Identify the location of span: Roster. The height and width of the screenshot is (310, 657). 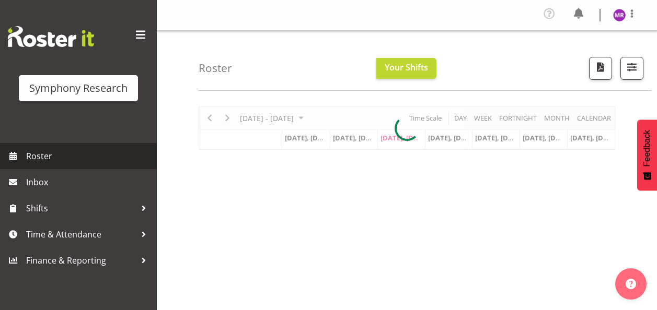
(89, 156).